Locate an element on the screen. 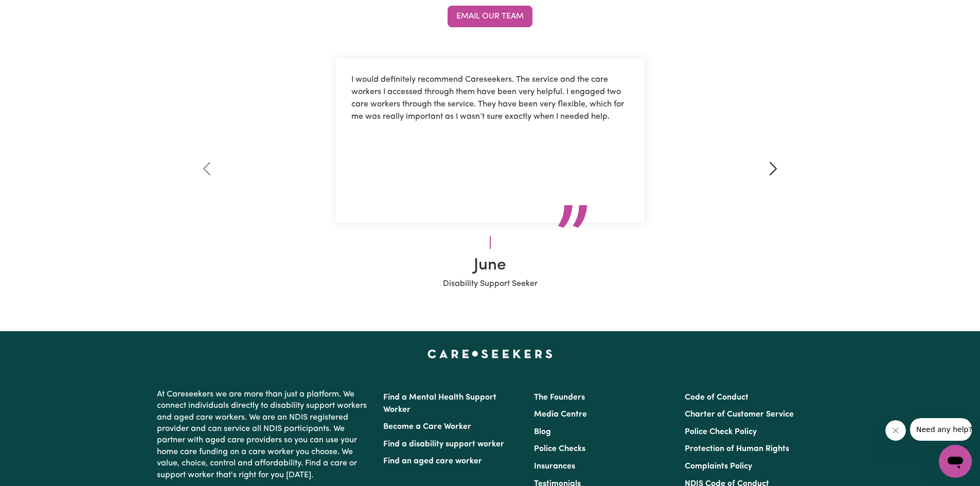  a: Become a Care Worker is located at coordinates (427, 427).